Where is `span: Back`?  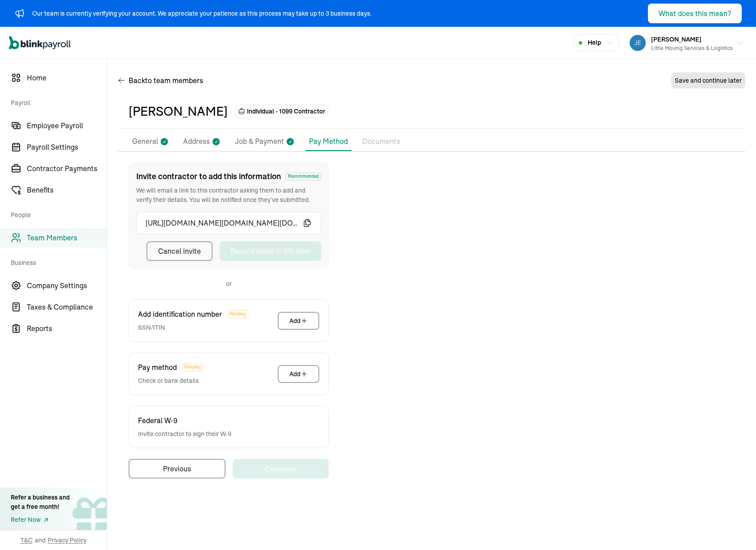 span: Back is located at coordinates (166, 80).